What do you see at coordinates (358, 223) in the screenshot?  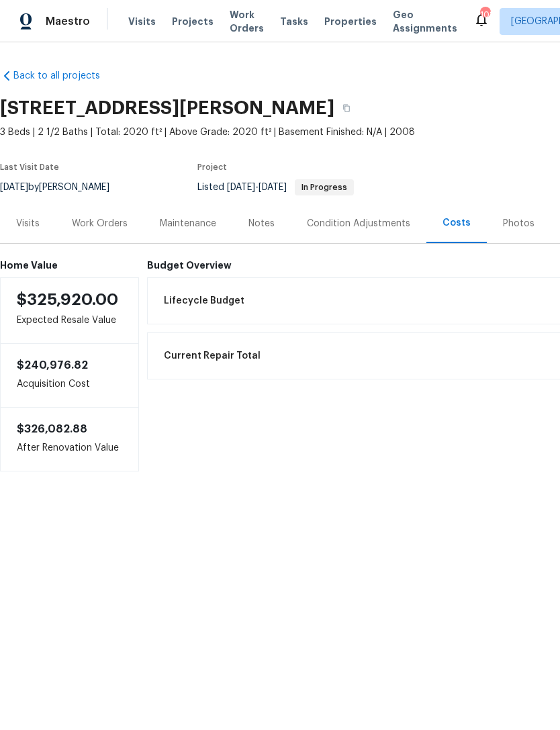 I see `div: Condition Adjustments` at bounding box center [358, 223].